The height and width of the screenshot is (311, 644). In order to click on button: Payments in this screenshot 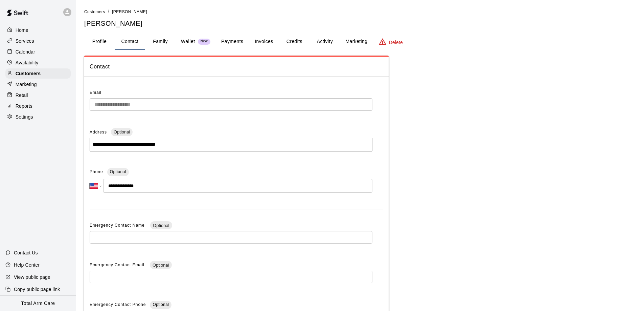, I will do `click(232, 41)`.